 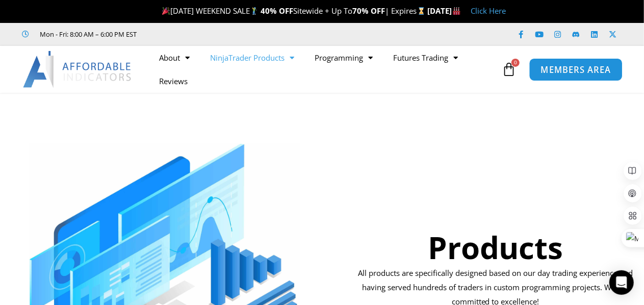 I want to click on a: About, so click(x=175, y=58).